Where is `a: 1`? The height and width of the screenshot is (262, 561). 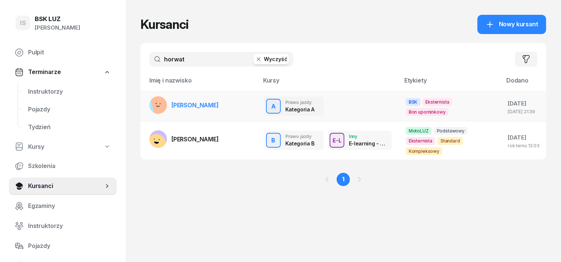 a: 1 is located at coordinates (343, 179).